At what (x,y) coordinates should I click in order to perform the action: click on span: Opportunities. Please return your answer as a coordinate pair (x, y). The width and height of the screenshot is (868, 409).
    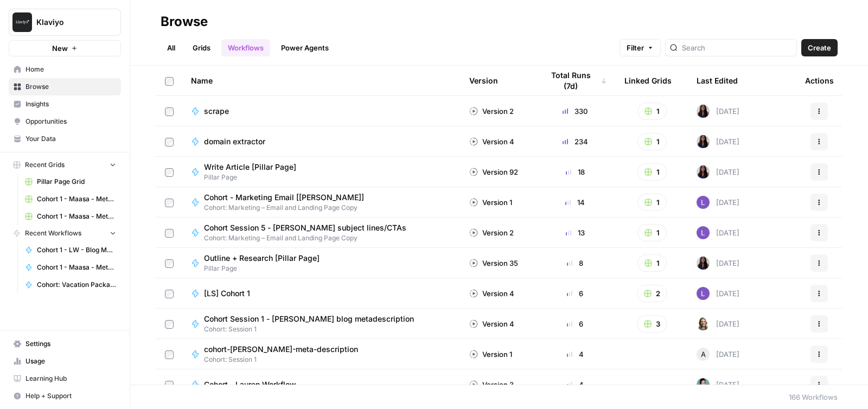
    Looking at the image, I should click on (71, 122).